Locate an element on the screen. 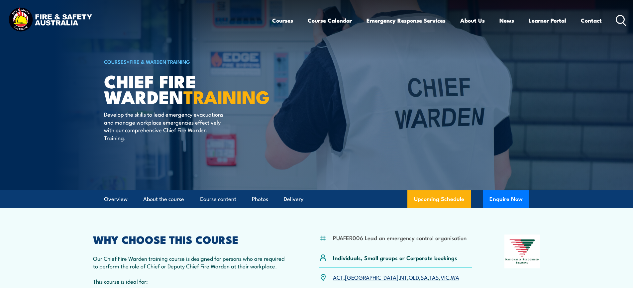  a: News is located at coordinates (506, 20).